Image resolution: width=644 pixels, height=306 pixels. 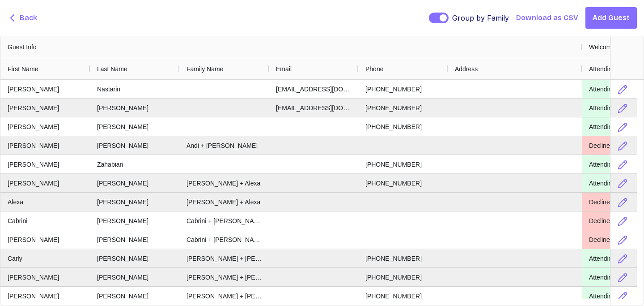 What do you see at coordinates (466, 69) in the screenshot?
I see `span: Address` at bounding box center [466, 69].